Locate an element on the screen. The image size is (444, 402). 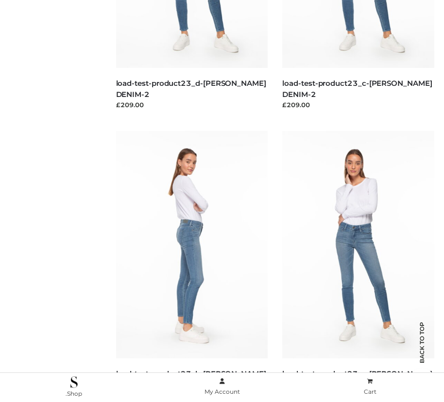
span: Back to top is located at coordinates (422, 352).